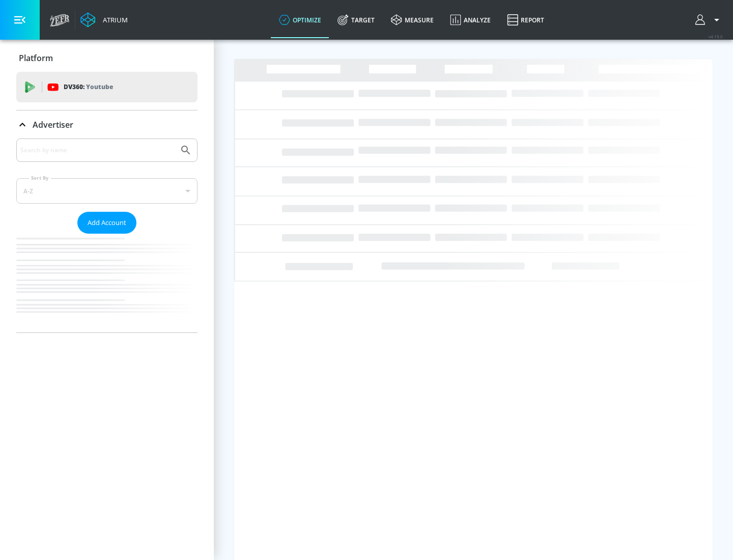 The width and height of the screenshot is (733, 560). What do you see at coordinates (107, 222) in the screenshot?
I see `span: Add Account` at bounding box center [107, 222].